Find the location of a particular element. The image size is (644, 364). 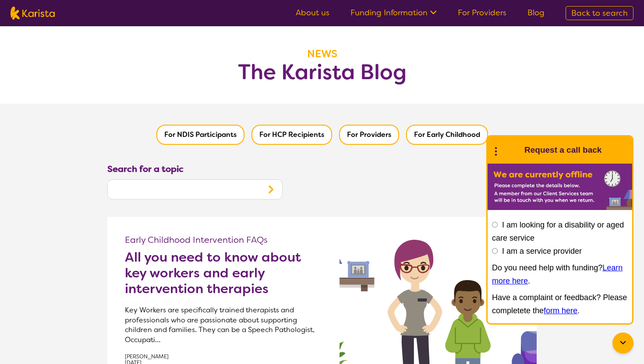

a: form here is located at coordinates (560, 311).